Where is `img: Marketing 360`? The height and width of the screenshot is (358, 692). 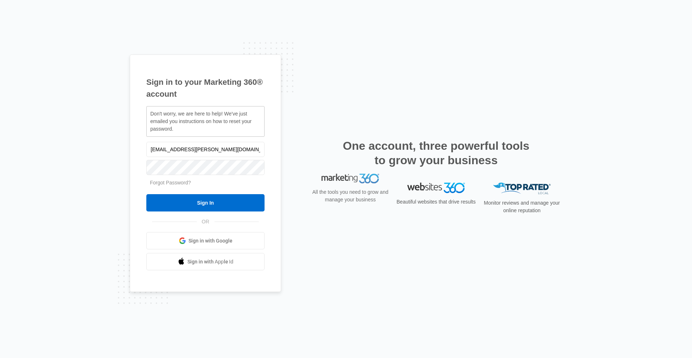
img: Marketing 360 is located at coordinates (350, 187).